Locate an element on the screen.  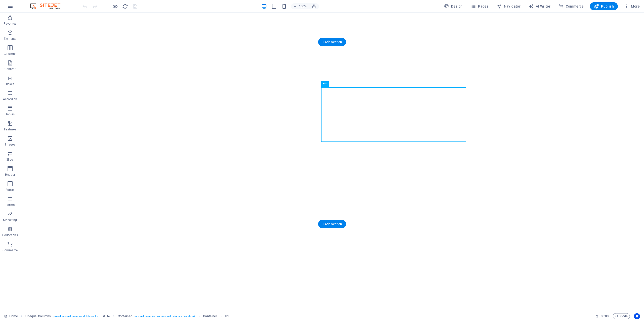
button: Pages is located at coordinates (479, 6).